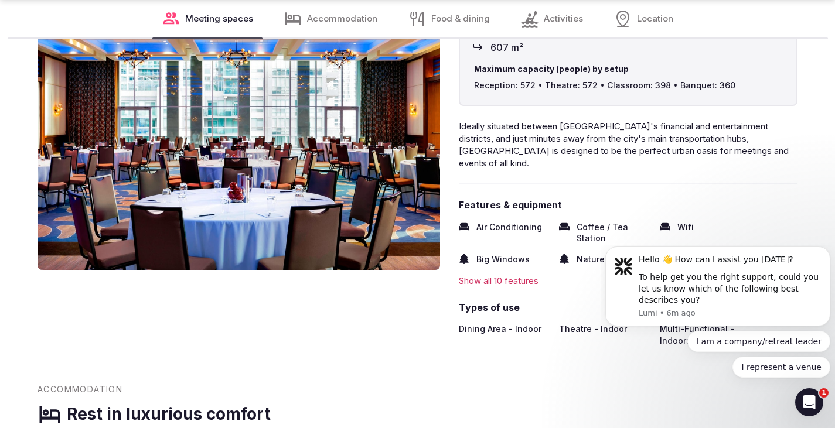  What do you see at coordinates (500, 335) in the screenshot?
I see `span: Dining Area - Indoor` at bounding box center [500, 335].